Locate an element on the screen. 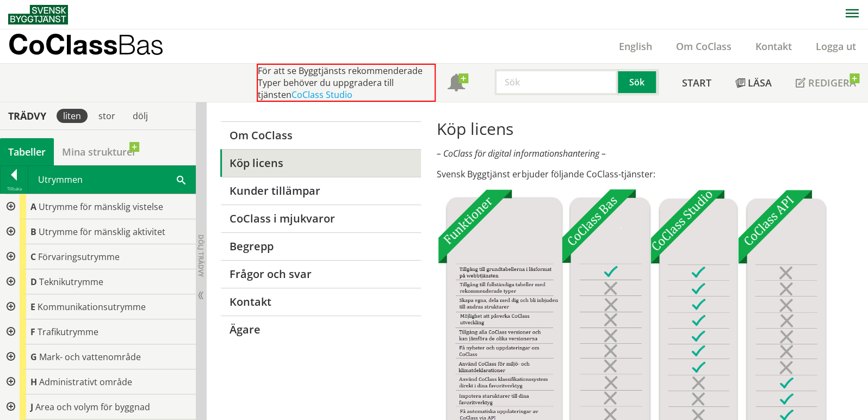 The image size is (868, 420). a: Logga ut is located at coordinates (836, 46).